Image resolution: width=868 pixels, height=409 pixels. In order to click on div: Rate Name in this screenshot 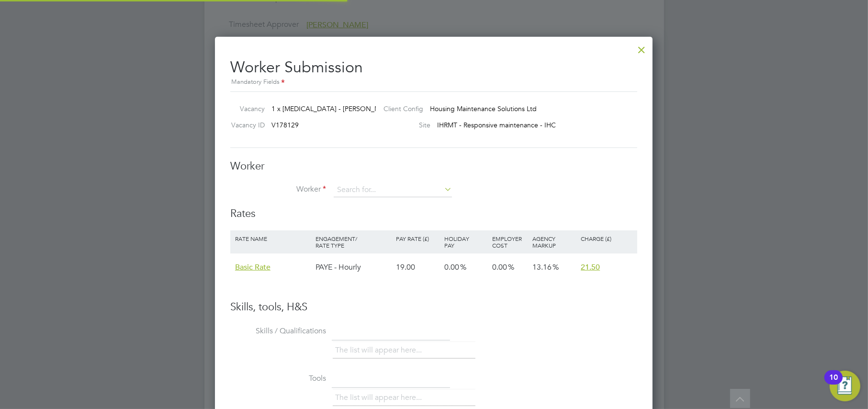, I will do `click(273, 238)`.